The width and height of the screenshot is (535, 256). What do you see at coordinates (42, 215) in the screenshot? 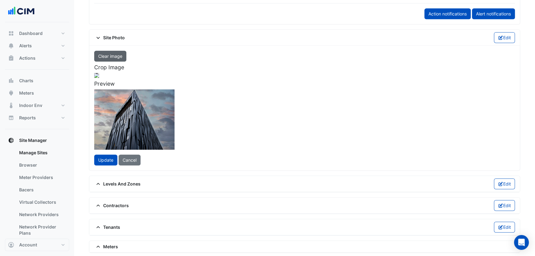
I see `a: Network Providers` at bounding box center [42, 215].